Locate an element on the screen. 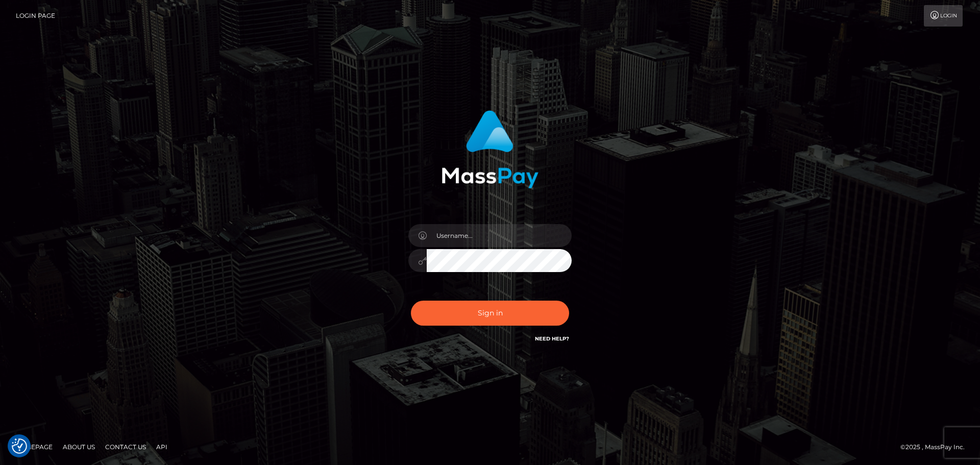 Image resolution: width=980 pixels, height=465 pixels. div: © 2025 , MassPay Inc. is located at coordinates (936, 447).